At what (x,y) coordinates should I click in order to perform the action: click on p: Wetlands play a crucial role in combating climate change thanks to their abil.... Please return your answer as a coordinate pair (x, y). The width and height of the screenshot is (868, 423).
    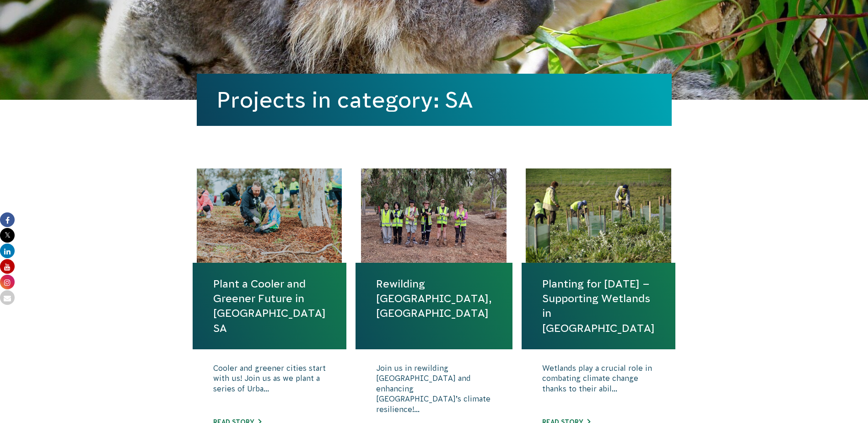
    Looking at the image, I should click on (599, 386).